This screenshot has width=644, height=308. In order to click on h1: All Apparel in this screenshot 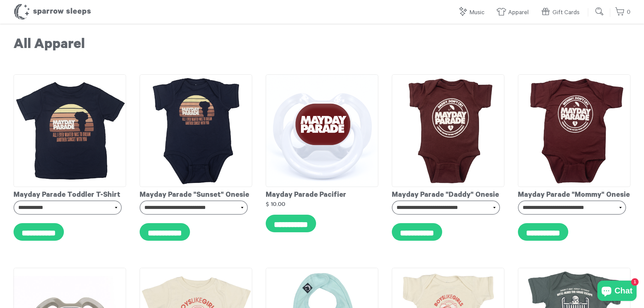, I will do `click(322, 46)`.